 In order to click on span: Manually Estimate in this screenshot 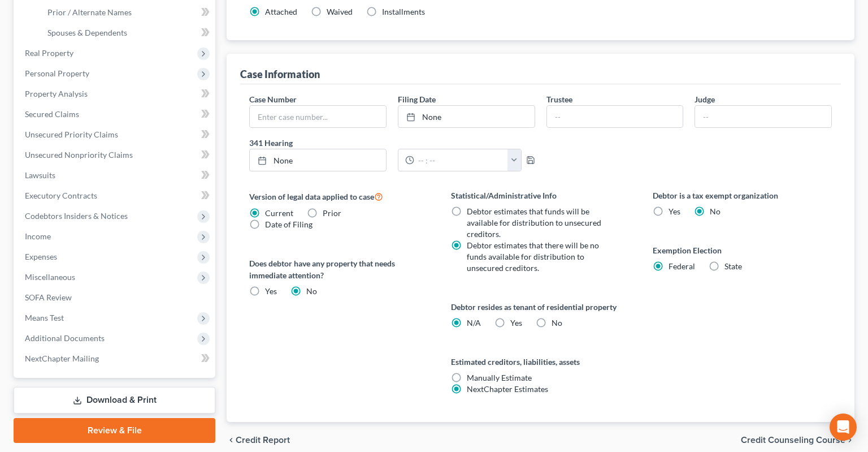, I will do `click(499, 377)`.